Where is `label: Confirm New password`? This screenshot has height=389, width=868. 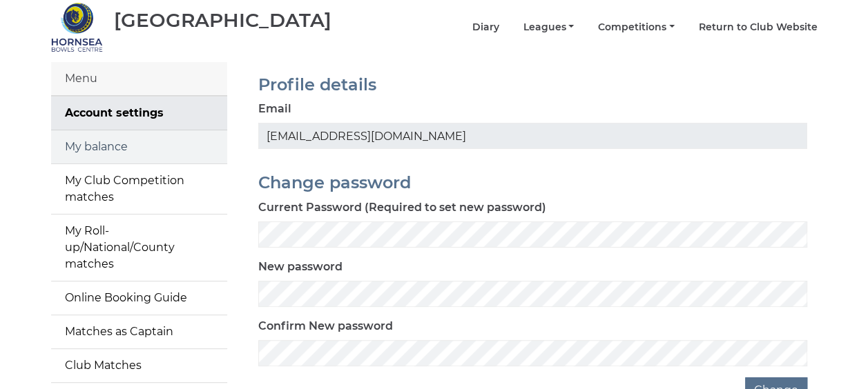
label: Confirm New password is located at coordinates (325, 326).